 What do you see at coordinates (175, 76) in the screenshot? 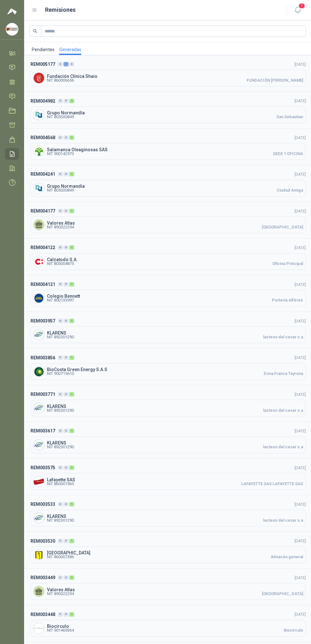
I see `span: Fundación Clínica Shaio` at bounding box center [175, 76].